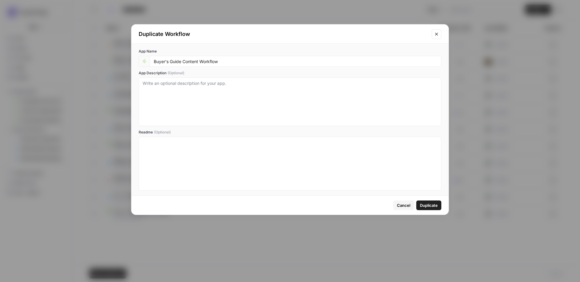  I want to click on button: Close modal, so click(437, 34).